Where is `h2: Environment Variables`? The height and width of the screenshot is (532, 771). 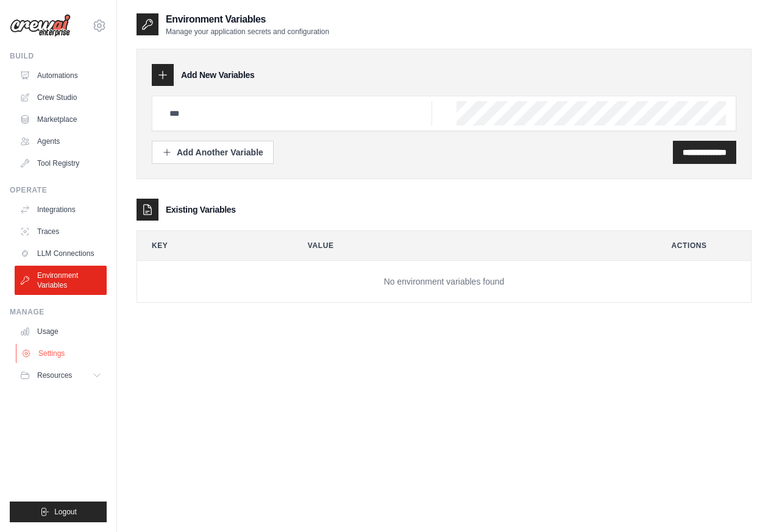 h2: Environment Variables is located at coordinates (247, 20).